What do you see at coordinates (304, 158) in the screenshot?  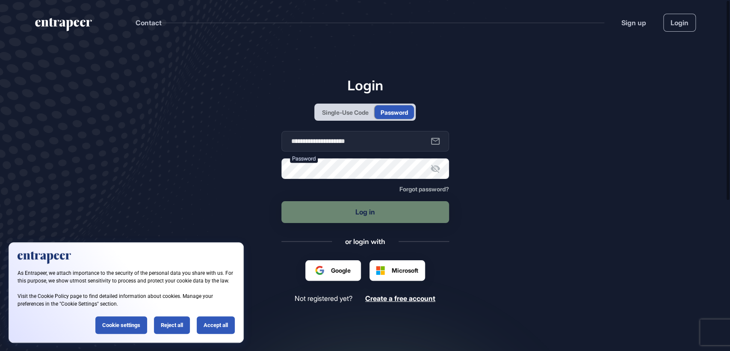 I see `label: Password` at bounding box center [304, 158].